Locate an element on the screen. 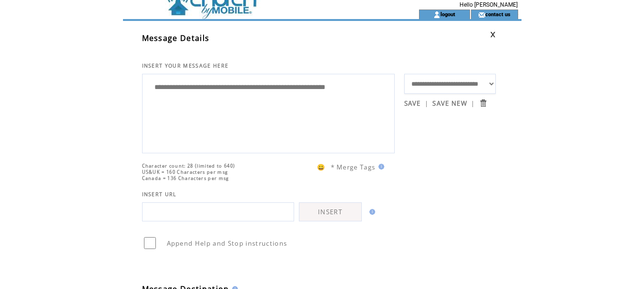  span: Message Details is located at coordinates (176, 38).